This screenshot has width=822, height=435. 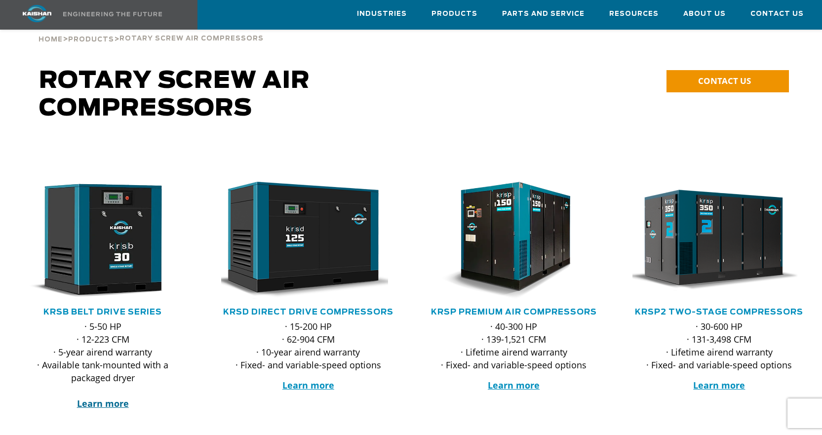 I want to click on a: Contact Us, so click(x=777, y=14).